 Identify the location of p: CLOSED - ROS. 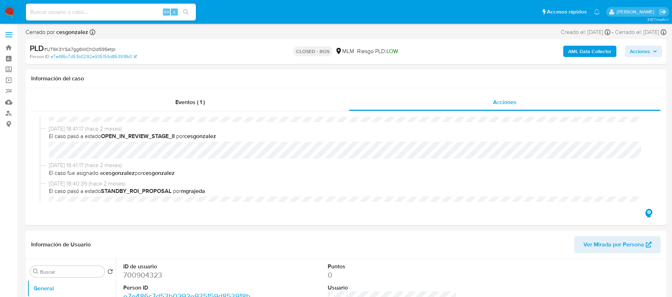
(313, 51).